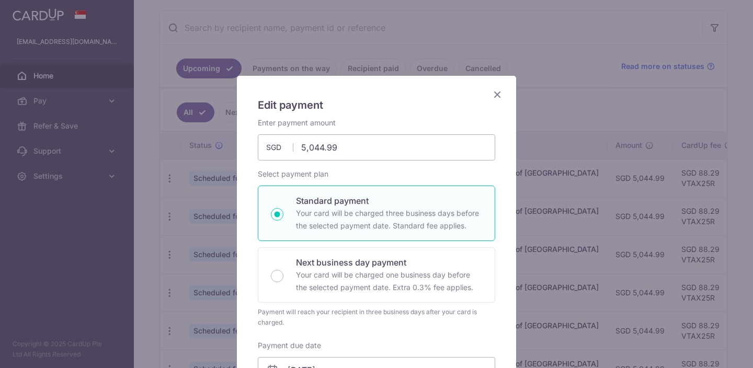 The image size is (753, 368). I want to click on span: SGD, so click(280, 147).